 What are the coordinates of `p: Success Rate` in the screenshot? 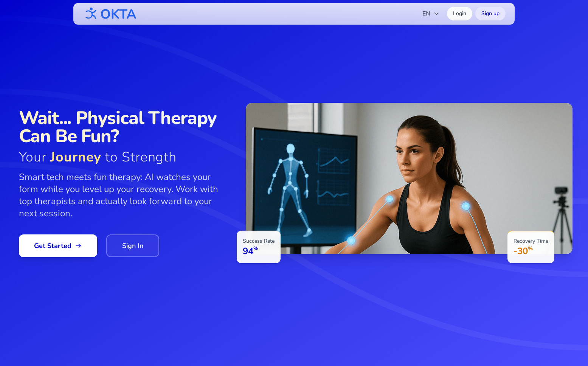 It's located at (259, 241).